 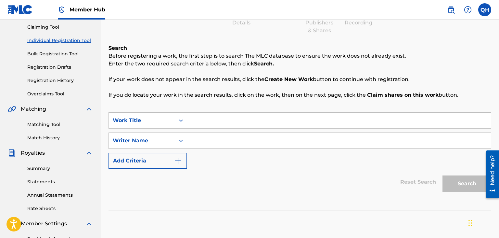 I want to click on img: 9d2ae6d4665cec9f34b9.svg, so click(x=178, y=161).